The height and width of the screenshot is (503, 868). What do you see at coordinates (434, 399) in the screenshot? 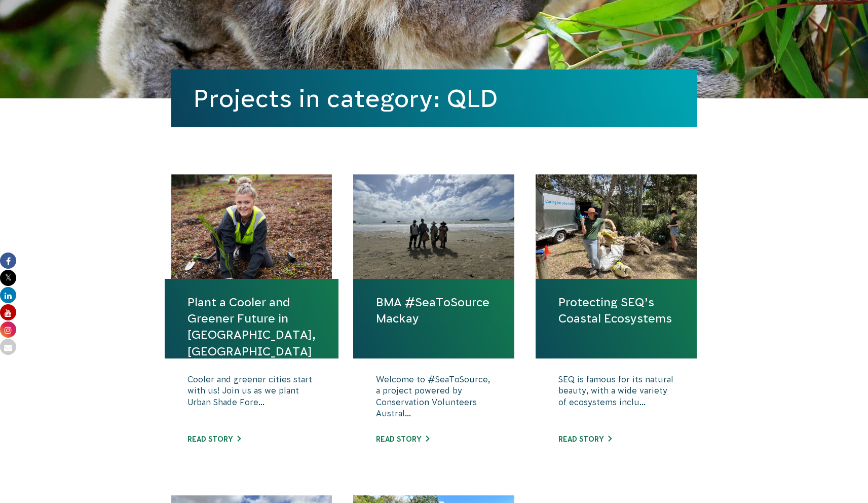
I see `p: Welcome to #SeaToSource, a project powered by Conservation Volunteers Austral...` at bounding box center [434, 399].